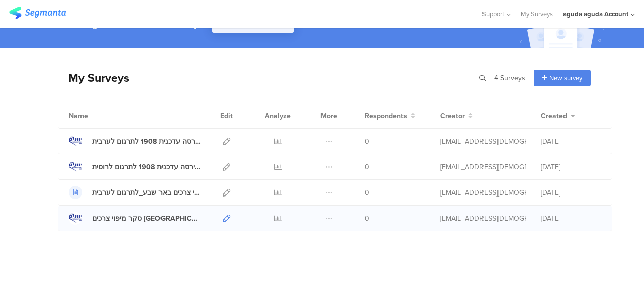  I want to click on div: aguda aguda Account, so click(596, 13).